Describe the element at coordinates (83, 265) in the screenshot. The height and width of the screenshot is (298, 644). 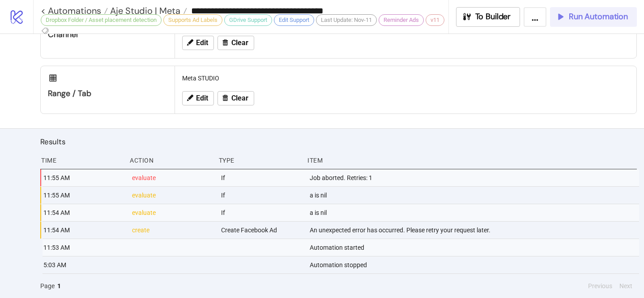
I see `div: 5:03 AM` at that location.